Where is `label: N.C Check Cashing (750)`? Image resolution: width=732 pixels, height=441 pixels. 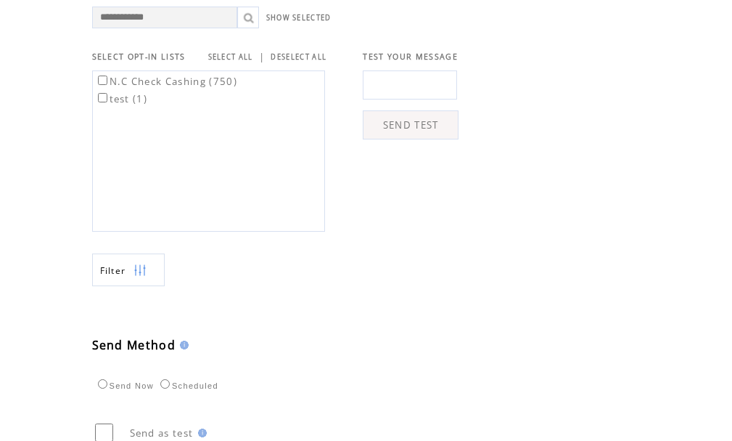
label: N.C Check Cashing (750) is located at coordinates (166, 81).